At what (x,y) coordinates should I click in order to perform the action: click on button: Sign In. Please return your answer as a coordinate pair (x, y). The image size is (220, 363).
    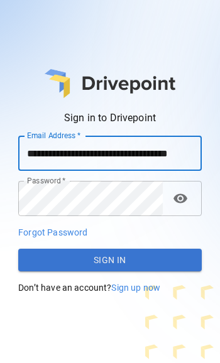
    Looking at the image, I should click on (110, 260).